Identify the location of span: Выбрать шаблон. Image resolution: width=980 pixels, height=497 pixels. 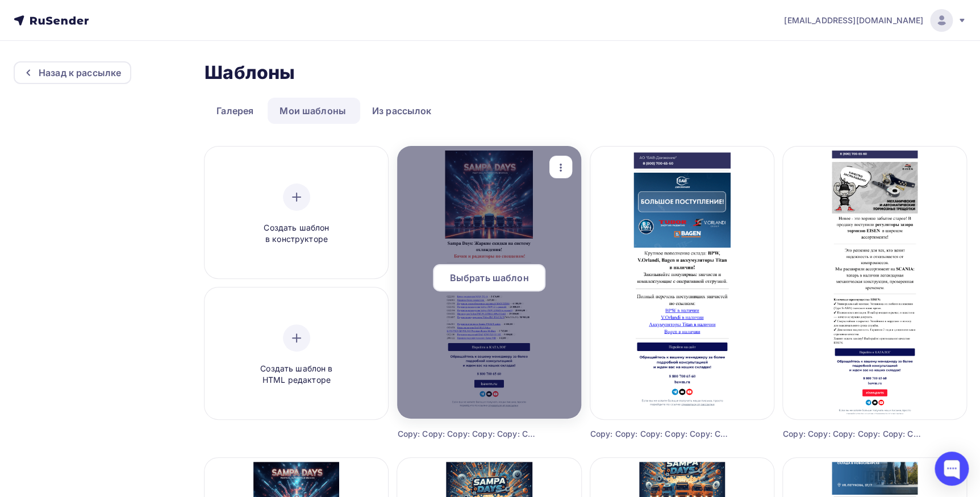
(489, 278).